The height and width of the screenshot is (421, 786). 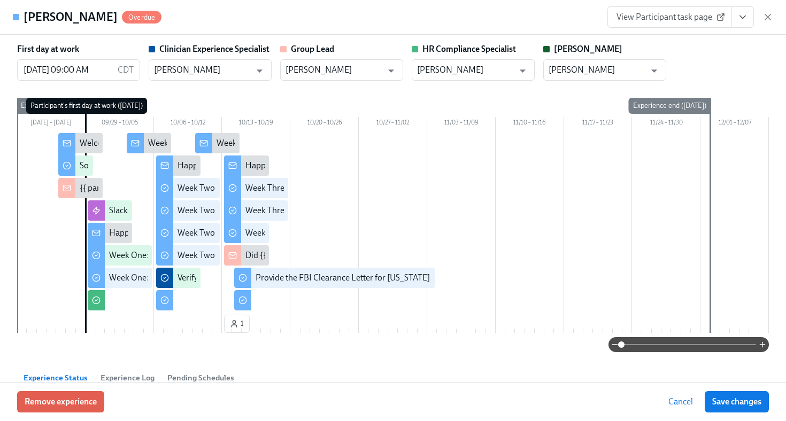 What do you see at coordinates (273, 233) in the screenshot?
I see `div: Week Two: Core Processes (~1.25 hours to complete)` at bounding box center [273, 233].